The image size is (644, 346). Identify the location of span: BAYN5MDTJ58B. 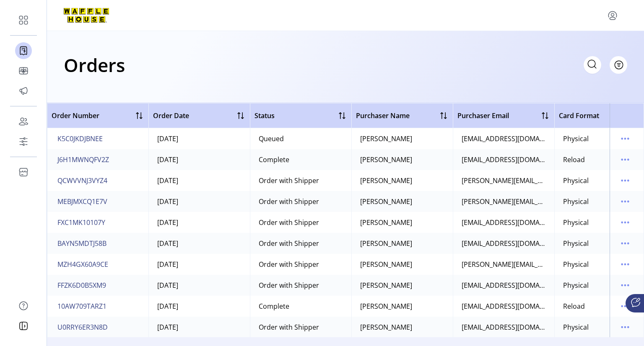
(82, 243).